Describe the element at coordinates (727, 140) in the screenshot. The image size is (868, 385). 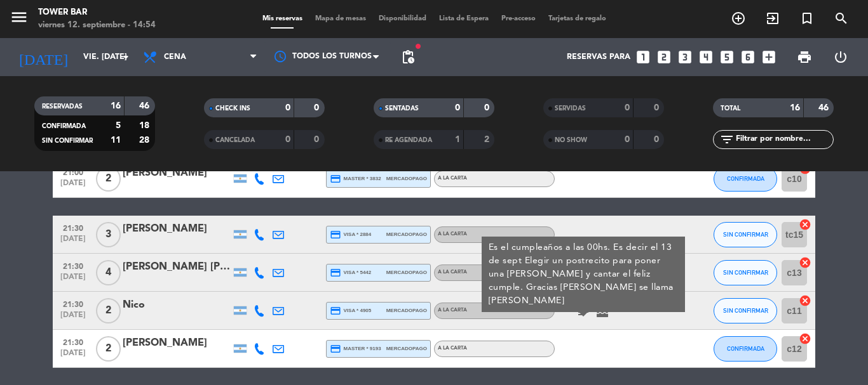
I see `i: filter_list` at that location.